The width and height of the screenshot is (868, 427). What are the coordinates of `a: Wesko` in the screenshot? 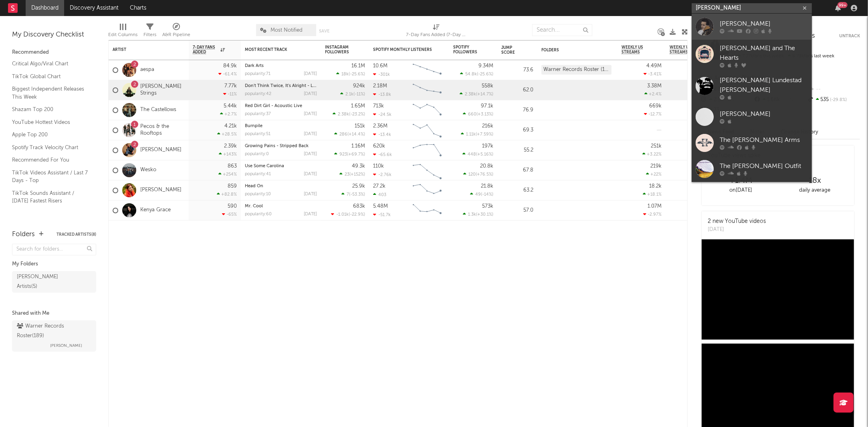 It's located at (148, 170).